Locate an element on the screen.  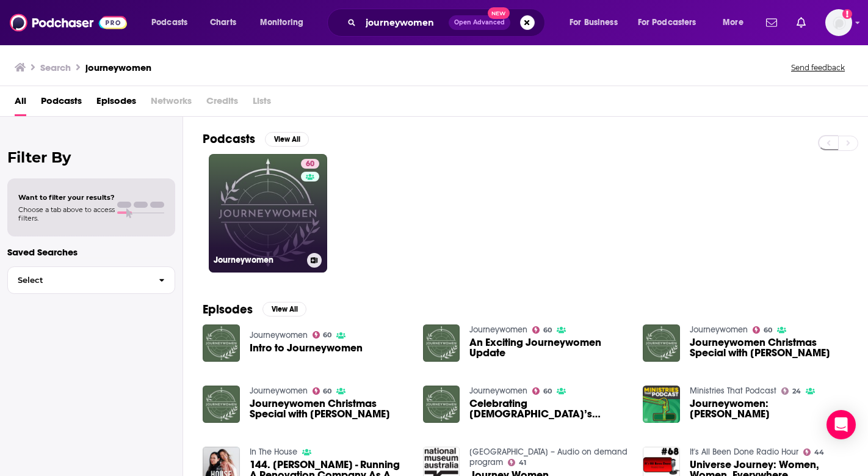
img: An Exciting Journeywomen Update is located at coordinates (441, 343).